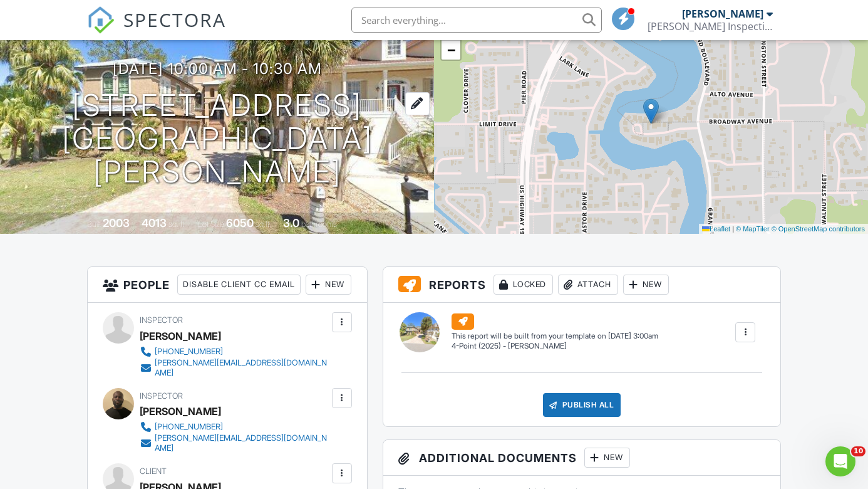 The height and width of the screenshot is (489, 868). Describe the element at coordinates (588, 285) in the screenshot. I see `div: Attach` at that location.